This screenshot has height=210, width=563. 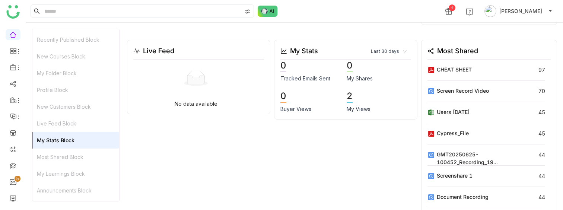 I want to click on div: Announcements Block, so click(x=76, y=190).